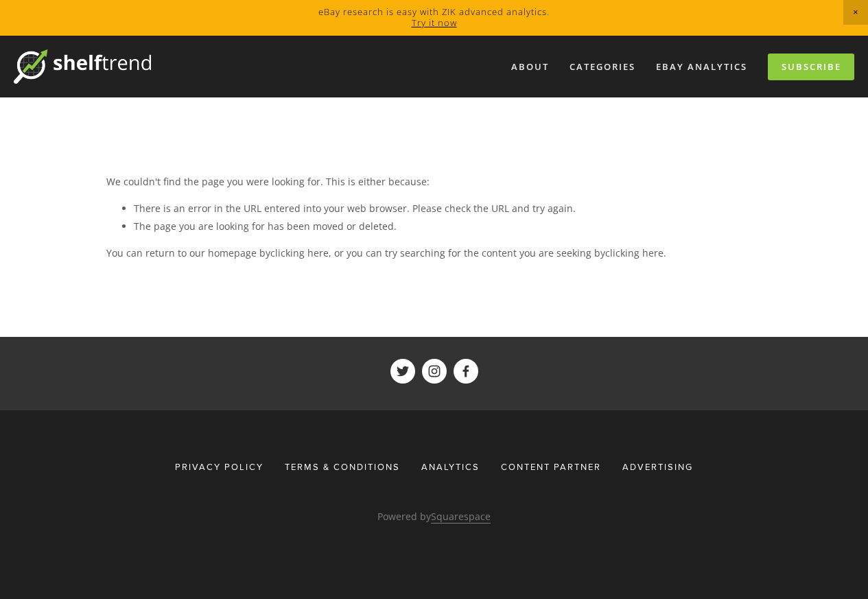  Describe the element at coordinates (434, 23) in the screenshot. I see `a: Try it now` at that location.